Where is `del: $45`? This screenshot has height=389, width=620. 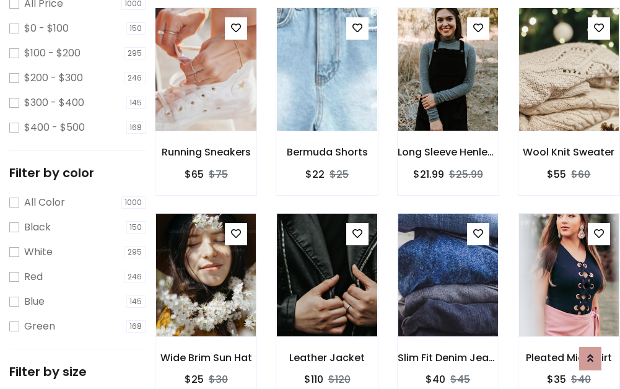
del: $45 is located at coordinates (460, 379).